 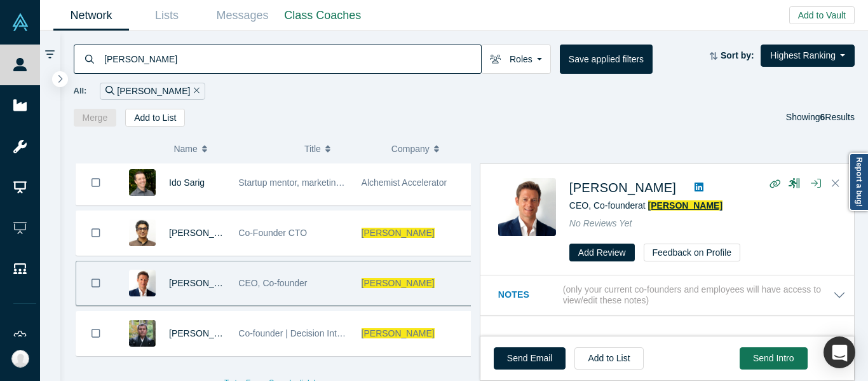 I want to click on a: Send Email, so click(x=530, y=358).